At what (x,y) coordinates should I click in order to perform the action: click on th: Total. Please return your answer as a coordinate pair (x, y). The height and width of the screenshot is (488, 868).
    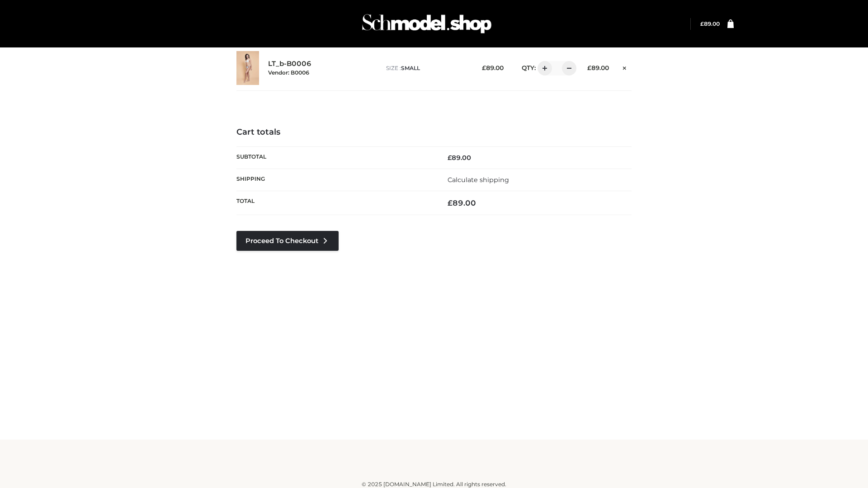
    Looking at the image, I should click on (335, 203).